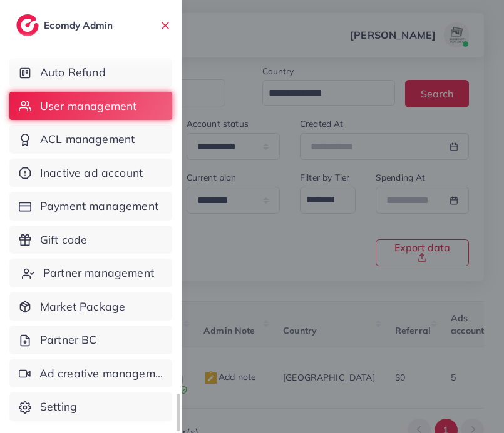 The height and width of the screenshot is (433, 504). Describe the element at coordinates (72, 72) in the screenshot. I see `span: Auto Refund` at that location.